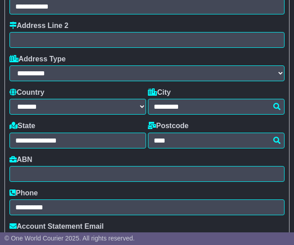 The height and width of the screenshot is (245, 294). I want to click on span: © One World Courier 2025. All rights reserved., so click(70, 238).